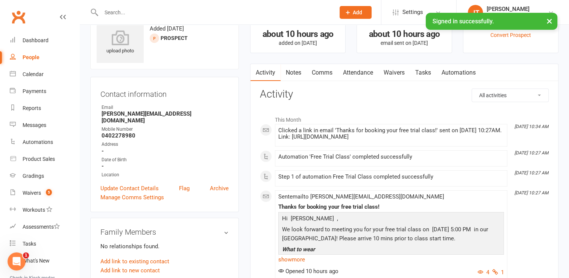  Describe the element at coordinates (33, 176) in the screenshot. I see `div: Gradings` at that location.